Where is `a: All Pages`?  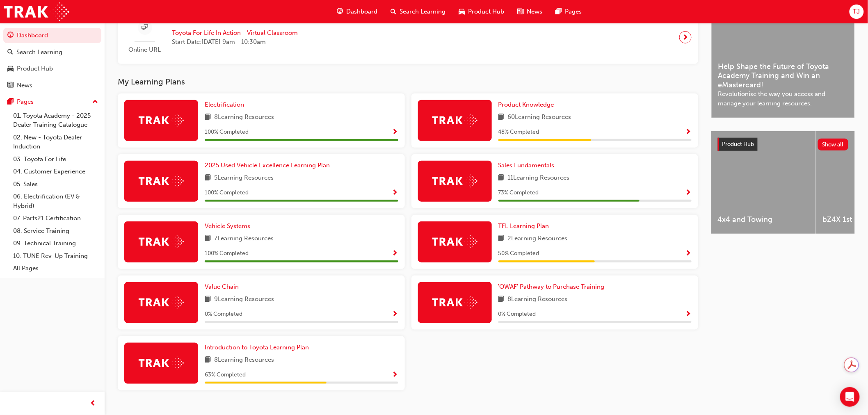 a: All Pages is located at coordinates (55, 269).